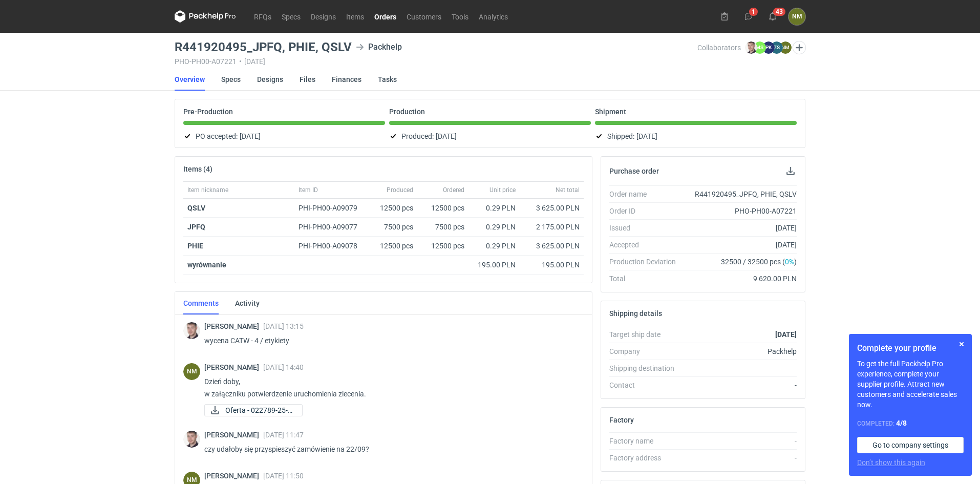  What do you see at coordinates (741, 279) in the screenshot?
I see `div: 9 620.00 PLN` at bounding box center [741, 279].